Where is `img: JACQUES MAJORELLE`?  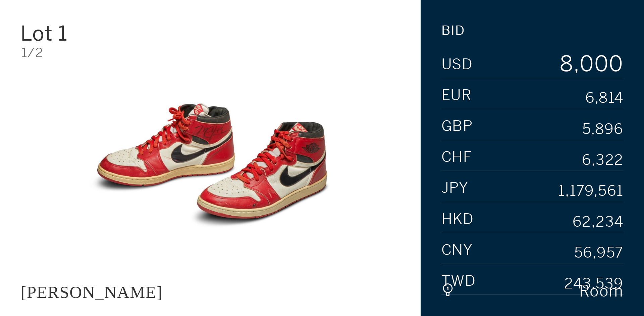
img: JACQUES MAJORELLE is located at coordinates (210, 165).